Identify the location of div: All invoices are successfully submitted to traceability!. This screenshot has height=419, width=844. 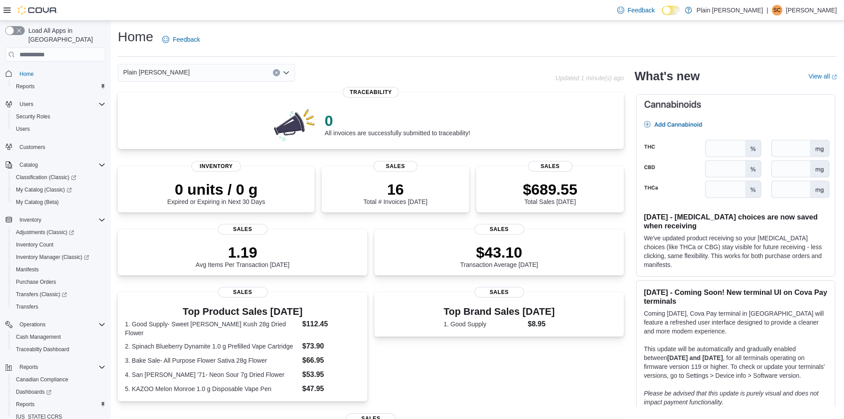
(397, 124).